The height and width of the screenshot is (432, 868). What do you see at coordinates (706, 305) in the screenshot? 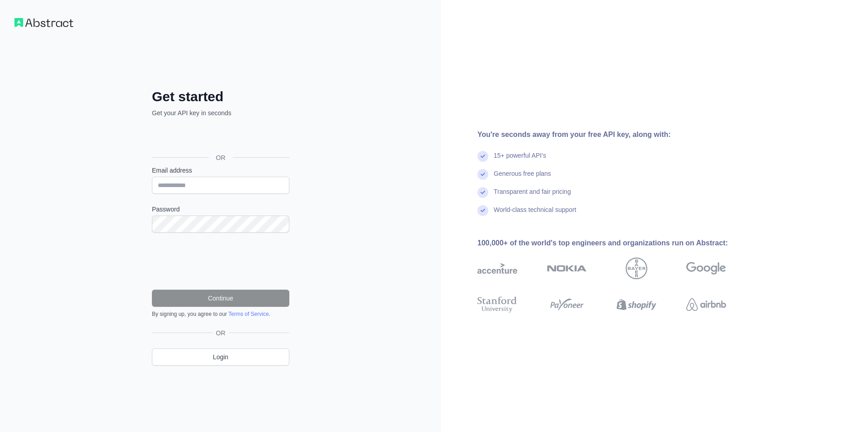
I see `img: airbnb` at bounding box center [706, 305].